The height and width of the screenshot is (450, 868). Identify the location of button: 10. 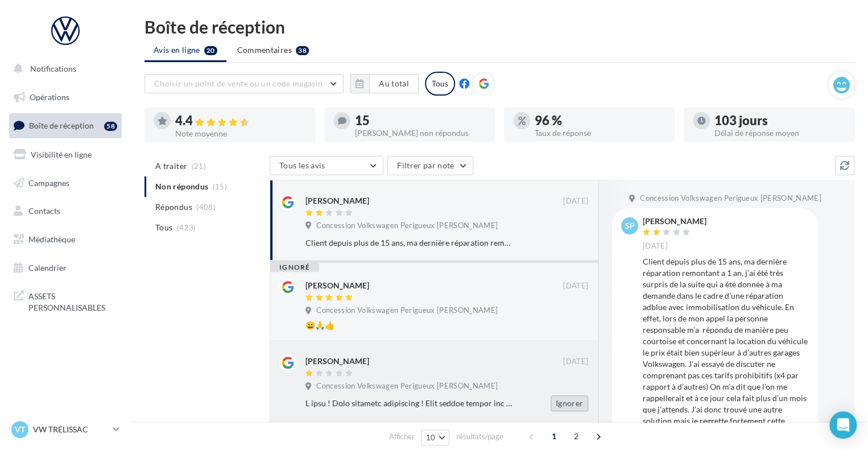
(435, 437).